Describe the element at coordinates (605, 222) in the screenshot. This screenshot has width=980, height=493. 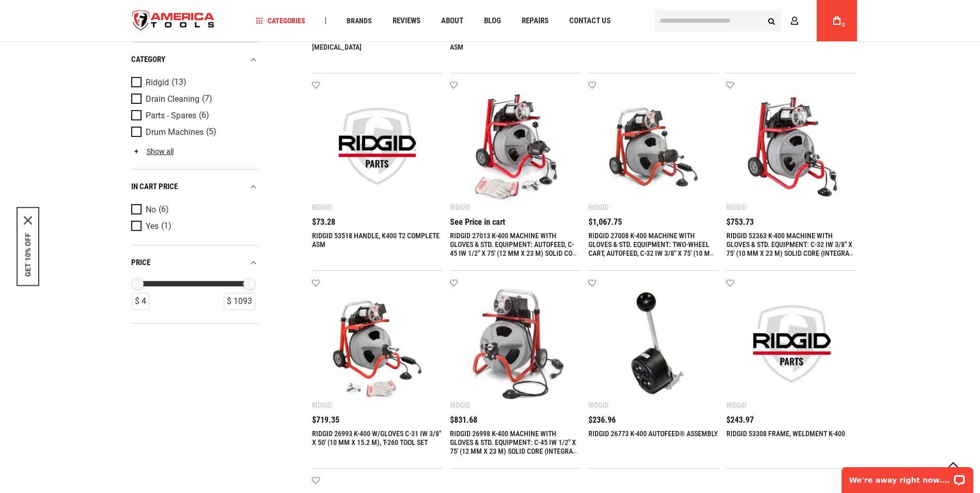
I see `span: $1,067.75` at that location.